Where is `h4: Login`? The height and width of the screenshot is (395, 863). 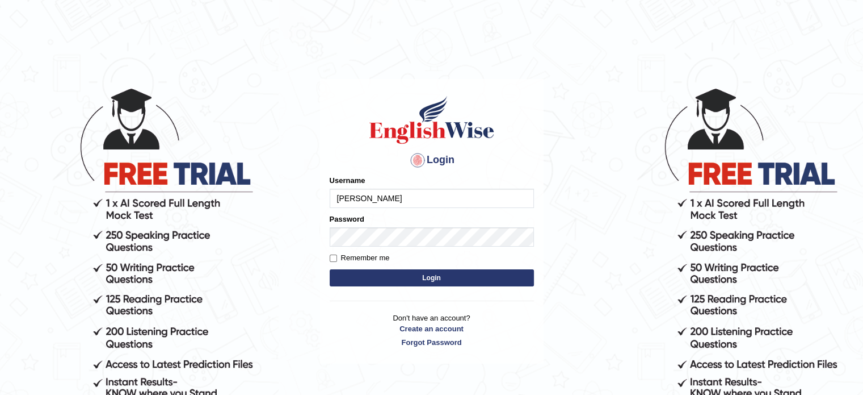
h4: Login is located at coordinates (432, 160).